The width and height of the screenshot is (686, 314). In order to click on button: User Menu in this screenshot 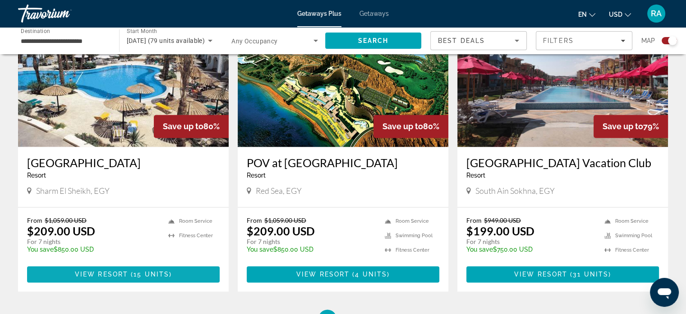, I will do `click(657, 14)`.